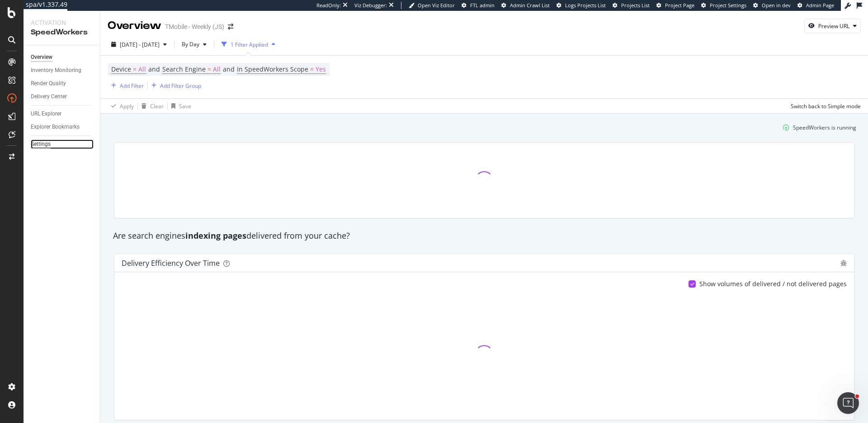  I want to click on a: Render Quality, so click(62, 84).